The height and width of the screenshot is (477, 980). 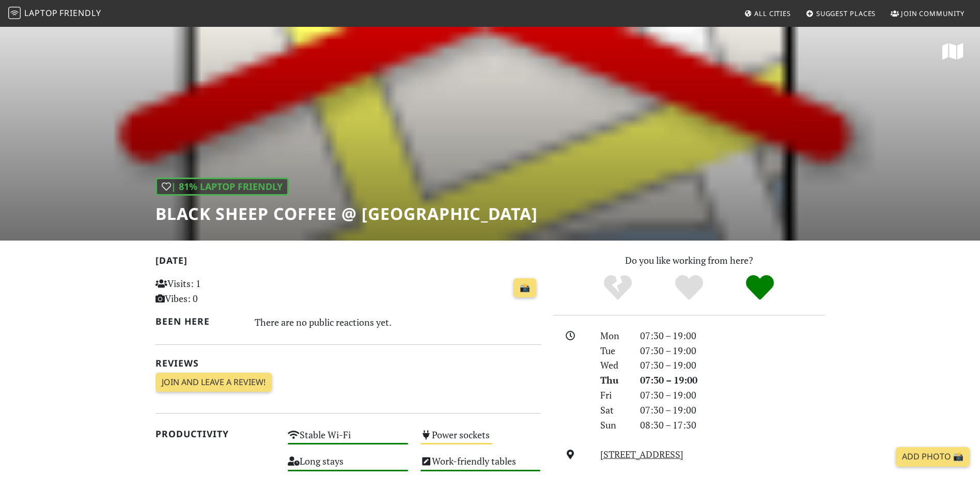 I want to click on div: 08:30 – 17:30, so click(x=733, y=425).